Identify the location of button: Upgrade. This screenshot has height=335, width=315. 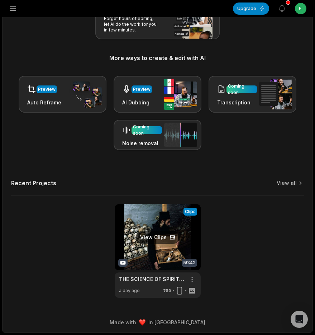
(251, 9).